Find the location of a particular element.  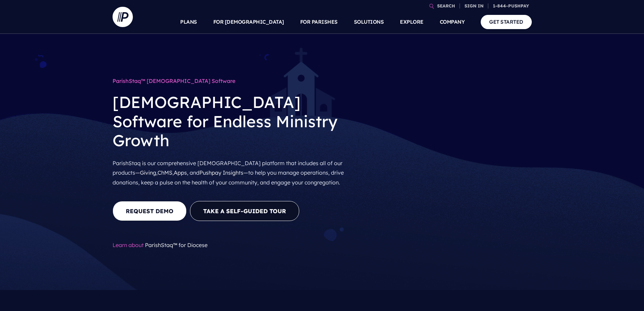

a: GET STARTED is located at coordinates (506, 21).